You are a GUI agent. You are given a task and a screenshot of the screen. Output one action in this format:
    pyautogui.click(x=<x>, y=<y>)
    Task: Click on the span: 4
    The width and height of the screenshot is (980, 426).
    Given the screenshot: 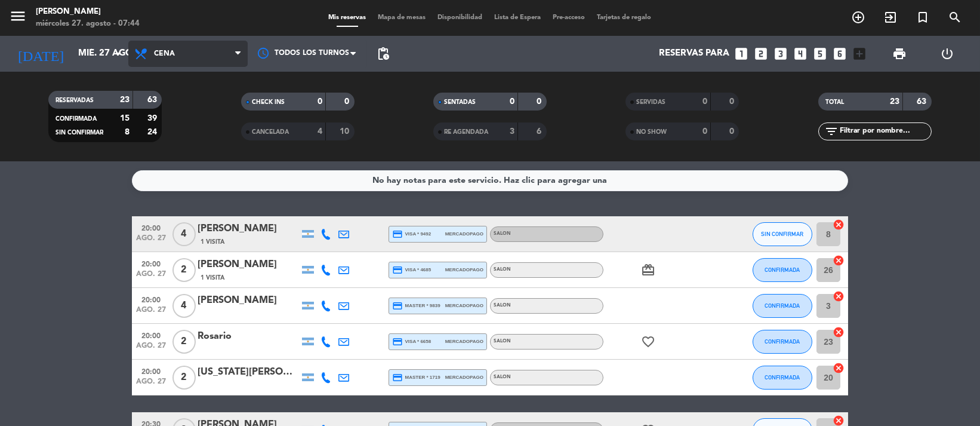 What is the action you would take?
    pyautogui.click(x=184, y=306)
    